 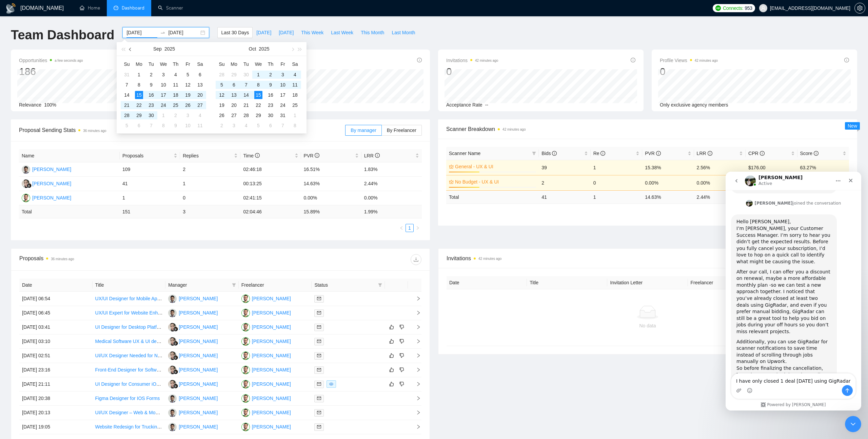 What do you see at coordinates (176, 74) in the screenshot?
I see `td: 2025-09-04` at bounding box center [176, 74].